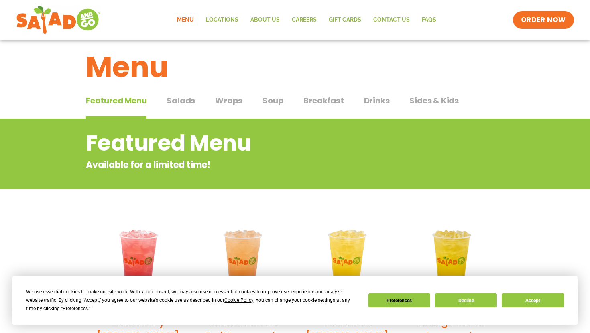  What do you see at coordinates (434, 101) in the screenshot?
I see `span: Sides & Kids` at bounding box center [434, 101].